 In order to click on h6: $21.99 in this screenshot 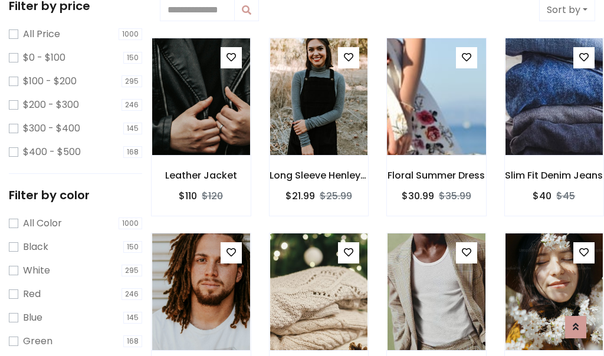, I will do `click(300, 196)`.